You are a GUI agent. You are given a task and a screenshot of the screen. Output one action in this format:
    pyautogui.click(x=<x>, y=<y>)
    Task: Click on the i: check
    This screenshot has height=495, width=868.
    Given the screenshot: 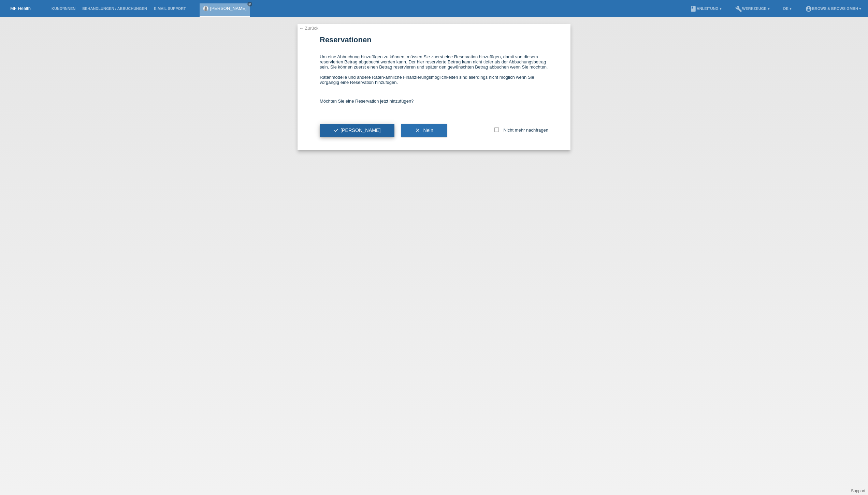 What is the action you would take?
    pyautogui.click(x=336, y=130)
    